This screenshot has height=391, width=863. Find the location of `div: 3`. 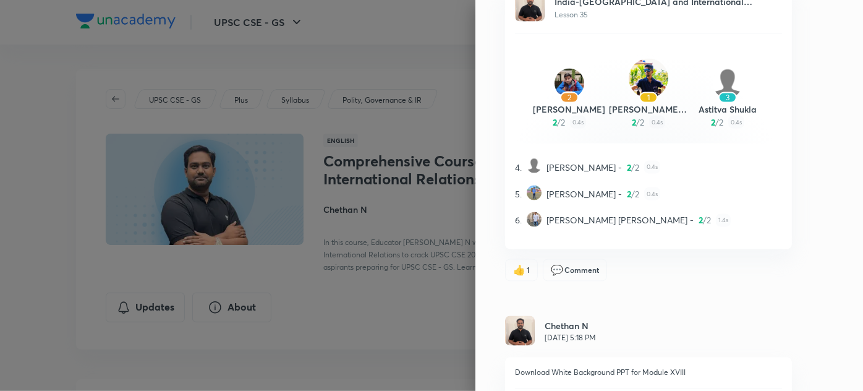

div: 3 is located at coordinates (727, 98).